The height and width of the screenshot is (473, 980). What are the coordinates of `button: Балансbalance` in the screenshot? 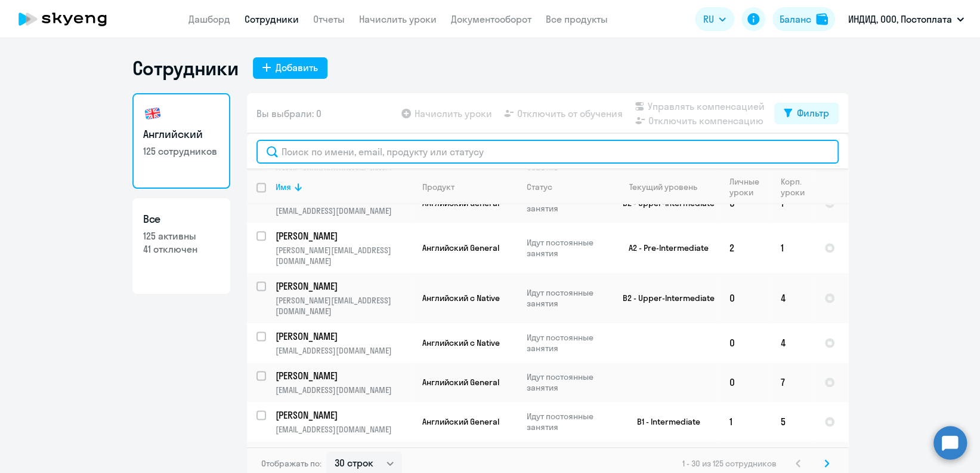 It's located at (804, 19).